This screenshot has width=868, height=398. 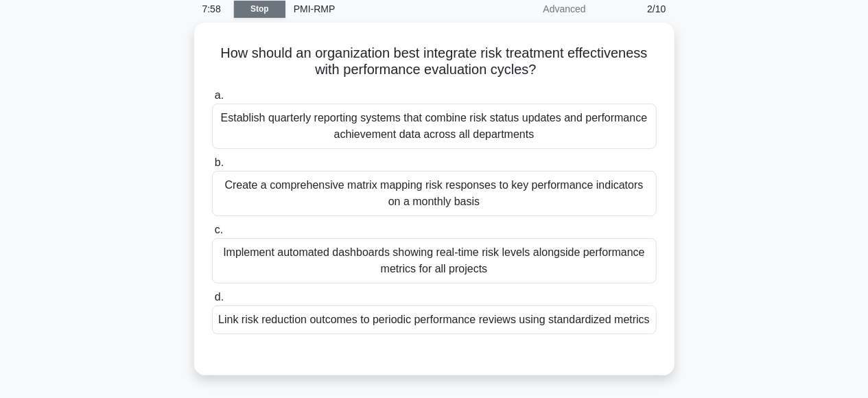 I want to click on span: a., so click(x=219, y=95).